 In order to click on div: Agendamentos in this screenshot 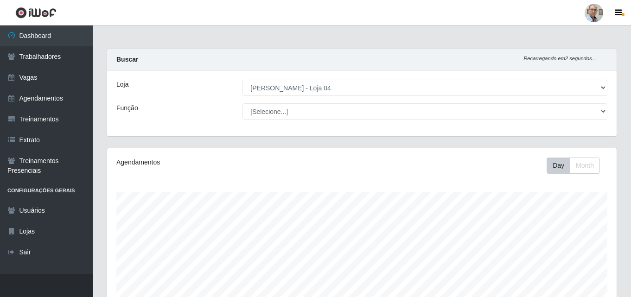, I will do `click(215, 162)`.